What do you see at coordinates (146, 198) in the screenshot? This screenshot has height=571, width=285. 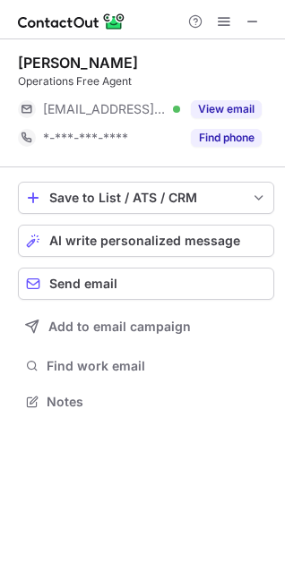 I see `button: save-profile-one-click` at bounding box center [146, 198].